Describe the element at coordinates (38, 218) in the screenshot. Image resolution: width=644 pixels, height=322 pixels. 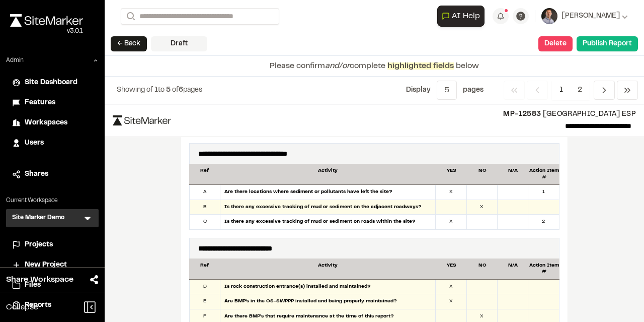
I see `h3: Site Marker Demo` at that location.